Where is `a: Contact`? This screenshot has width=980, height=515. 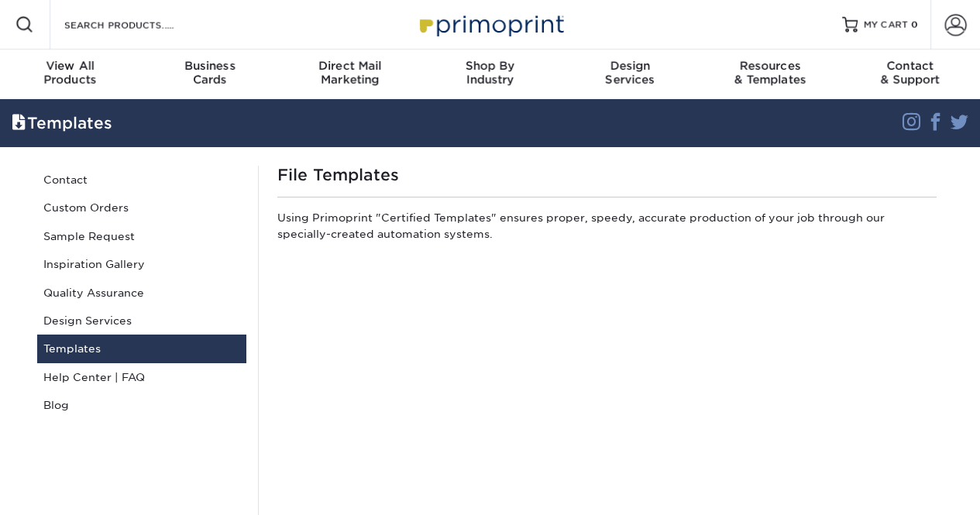 a: Contact is located at coordinates (142, 180).